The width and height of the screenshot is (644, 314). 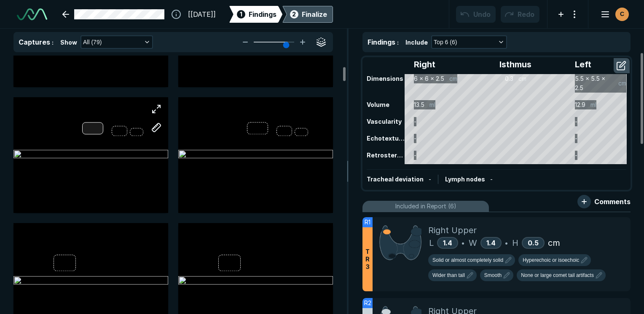 I want to click on span: W, so click(x=473, y=243).